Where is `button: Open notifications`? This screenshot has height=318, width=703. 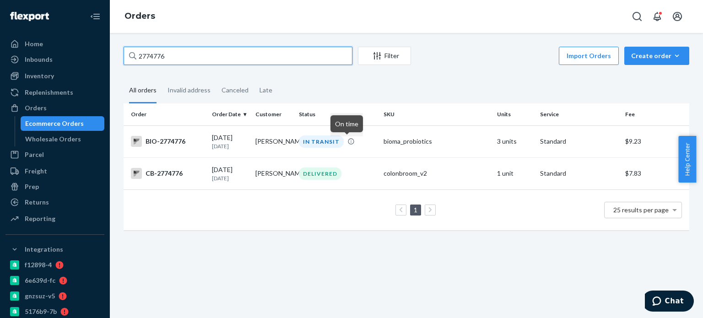
button: Open notifications is located at coordinates (657, 16).